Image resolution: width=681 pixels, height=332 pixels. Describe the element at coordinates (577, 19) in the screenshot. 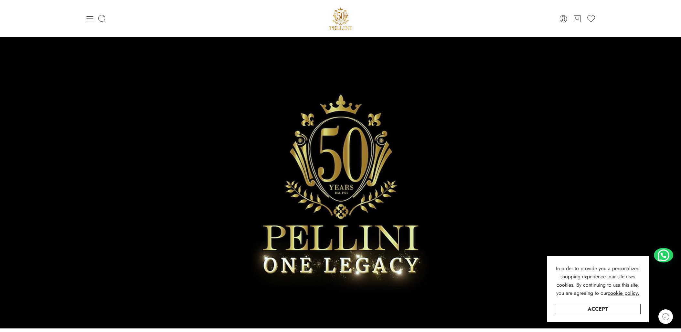

I see `a: Cart` at that location.